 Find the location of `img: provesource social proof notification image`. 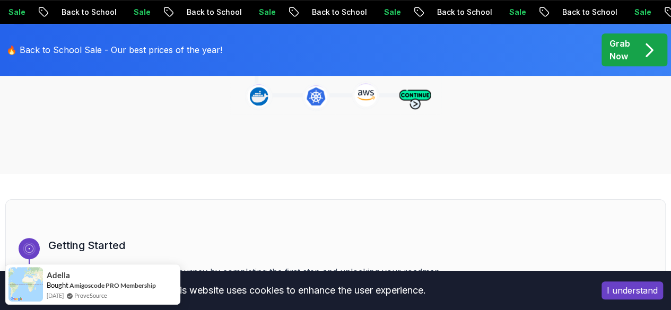

img: provesource social proof notification image is located at coordinates (25, 284).